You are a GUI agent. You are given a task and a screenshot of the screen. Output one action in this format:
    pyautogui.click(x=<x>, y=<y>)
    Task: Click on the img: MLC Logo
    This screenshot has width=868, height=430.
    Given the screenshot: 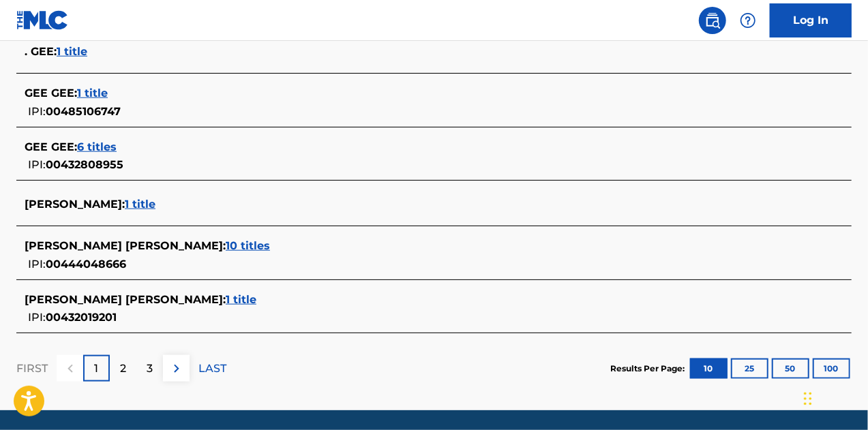 What is the action you would take?
    pyautogui.click(x=42, y=20)
    